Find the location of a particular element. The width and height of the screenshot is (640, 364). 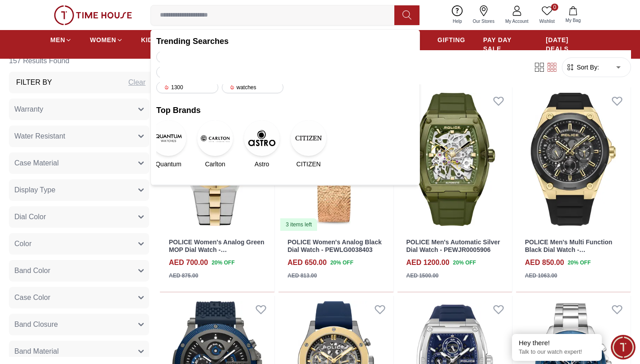

span: Sort By: is located at coordinates (587, 67).